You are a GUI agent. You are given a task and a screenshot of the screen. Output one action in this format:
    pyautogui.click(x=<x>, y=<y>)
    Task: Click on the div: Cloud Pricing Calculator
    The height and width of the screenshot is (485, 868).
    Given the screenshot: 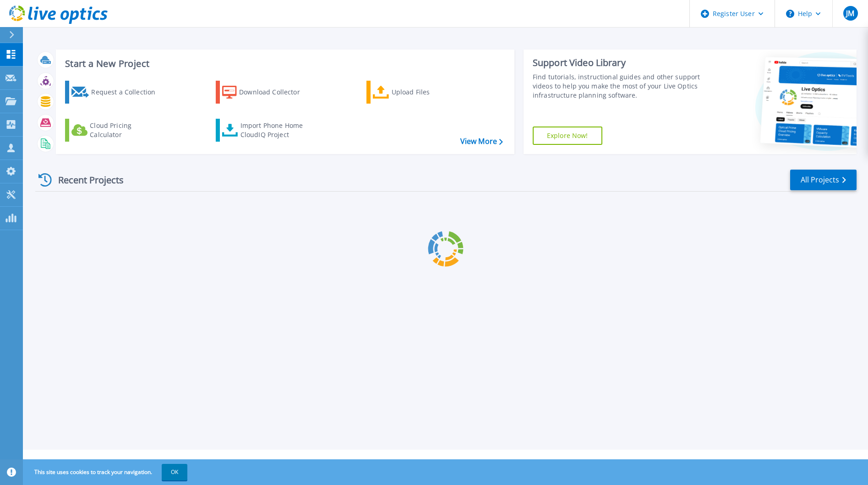 What is the action you would take?
    pyautogui.click(x=127, y=130)
    